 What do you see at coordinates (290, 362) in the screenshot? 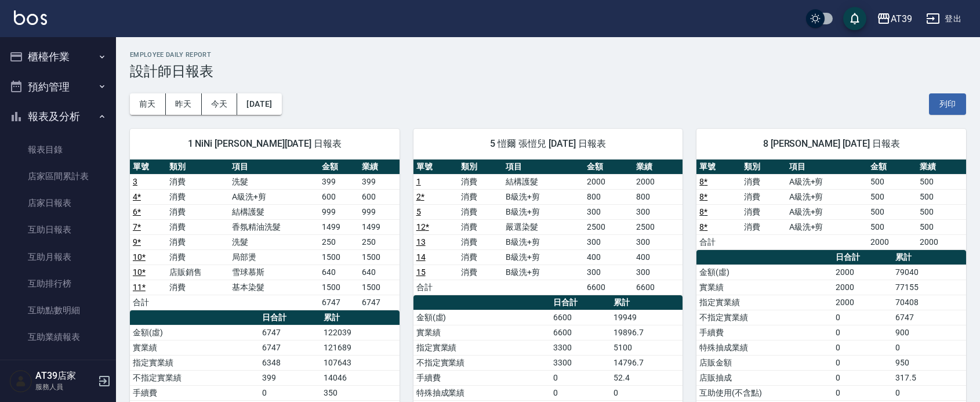
I see `td: 6348` at bounding box center [290, 362].